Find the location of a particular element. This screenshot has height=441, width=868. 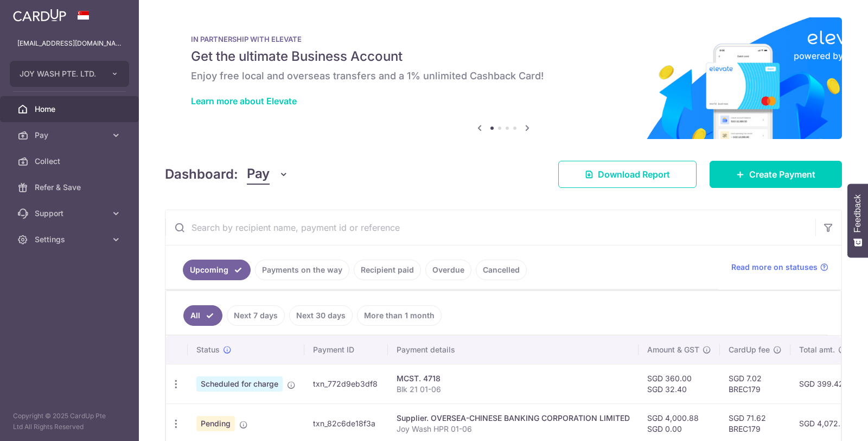

td: SGD 7.02 BREC179 is located at coordinates (755, 383).